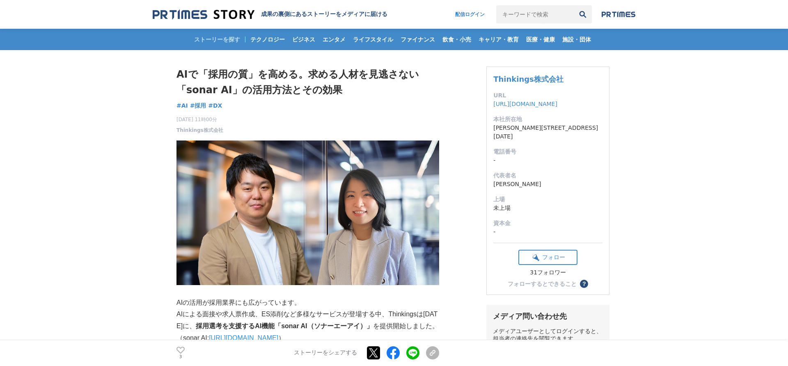  Describe the element at coordinates (548, 152) in the screenshot. I see `dt: 電話番号` at that location.